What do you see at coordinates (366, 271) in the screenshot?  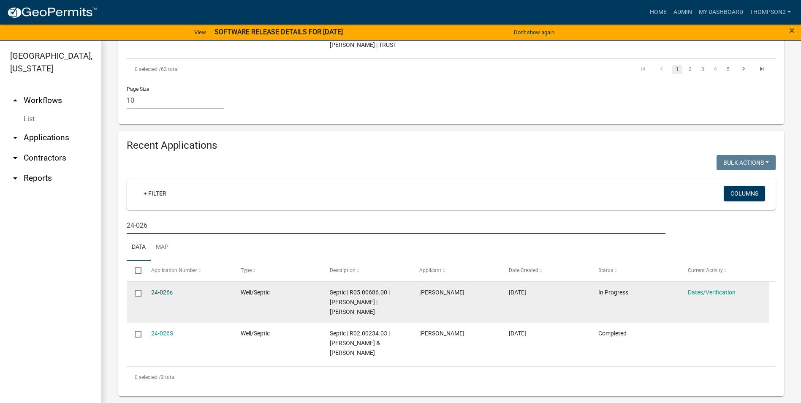 I see `datatable-header-cell: Description` at bounding box center [366, 271].